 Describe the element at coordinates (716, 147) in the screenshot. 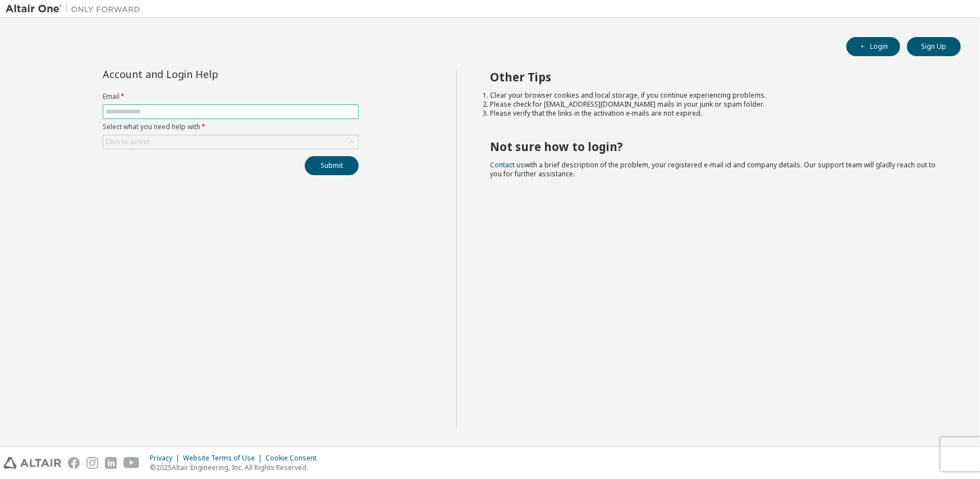

I see `h2: Not sure how to login?` at that location.